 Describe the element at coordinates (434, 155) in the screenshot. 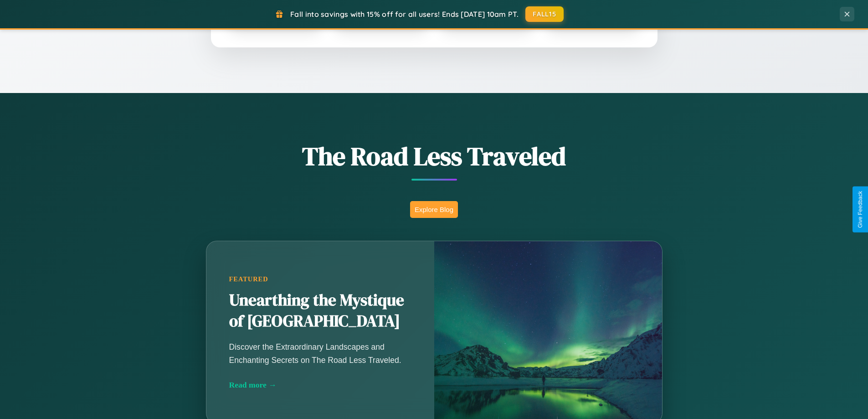

I see `h1: The Road Less Traveled` at that location.